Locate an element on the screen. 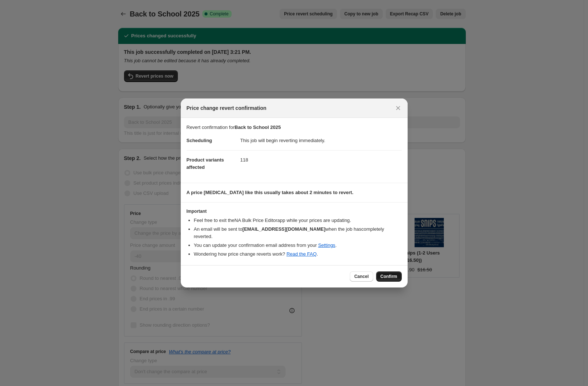  span: Product variants affected is located at coordinates (205, 163).